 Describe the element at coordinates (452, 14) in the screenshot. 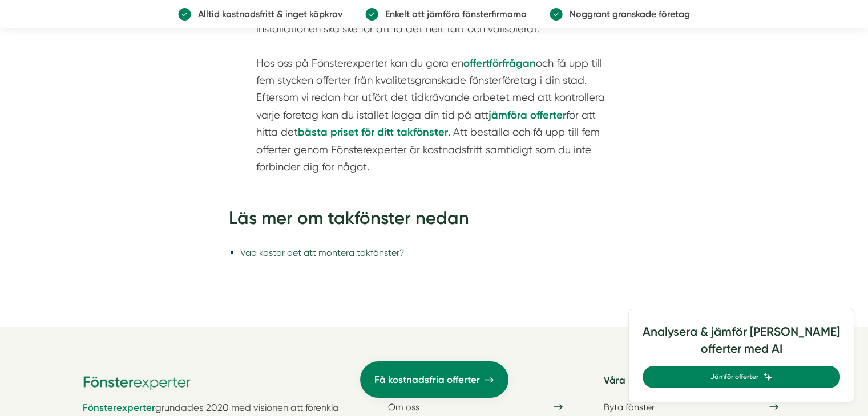

I see `p: Enkelt att jämföra fönsterfirmorna` at that location.